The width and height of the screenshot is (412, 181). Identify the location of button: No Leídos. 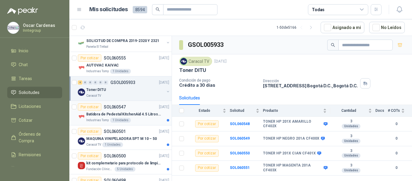
(387, 27).